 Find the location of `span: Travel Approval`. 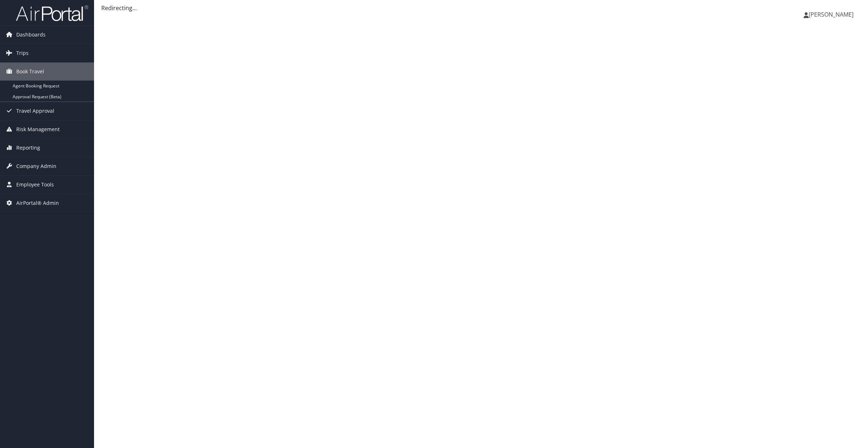

span: Travel Approval is located at coordinates (35, 111).